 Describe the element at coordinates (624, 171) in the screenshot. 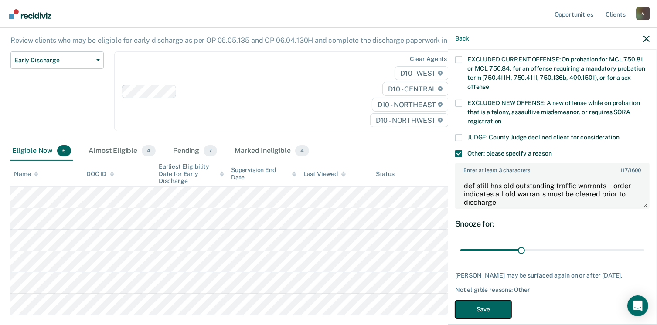

I see `span: 117` at that location.